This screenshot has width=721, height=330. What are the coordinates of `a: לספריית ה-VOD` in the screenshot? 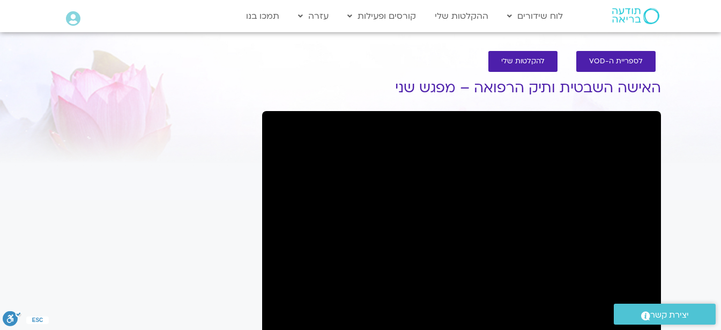 It's located at (616, 61).